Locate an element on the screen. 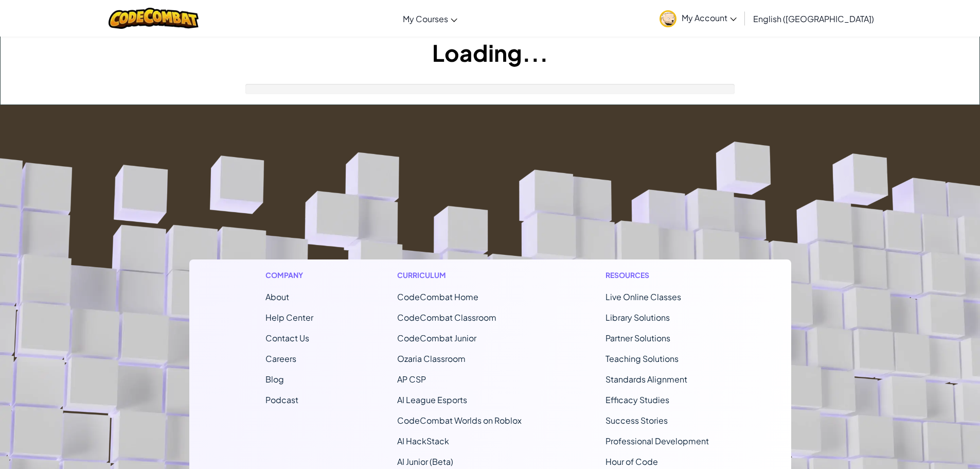 This screenshot has height=469, width=980. span: CodeCombat Home is located at coordinates (438, 296).